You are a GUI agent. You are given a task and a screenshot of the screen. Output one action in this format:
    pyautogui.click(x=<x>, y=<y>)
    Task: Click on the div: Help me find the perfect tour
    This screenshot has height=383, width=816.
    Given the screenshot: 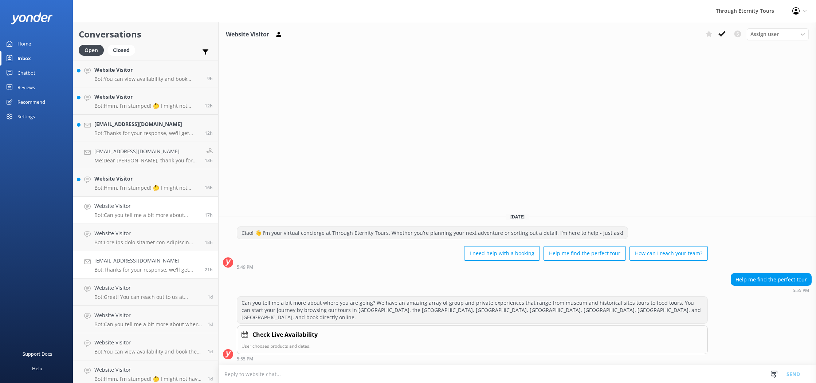 What is the action you would take?
    pyautogui.click(x=771, y=280)
    